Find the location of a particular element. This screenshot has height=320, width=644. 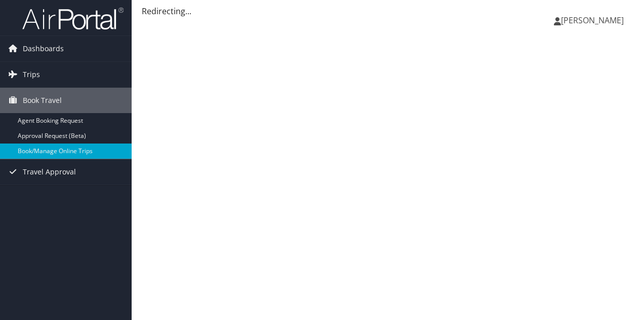

span: Dashboards is located at coordinates (43, 49).